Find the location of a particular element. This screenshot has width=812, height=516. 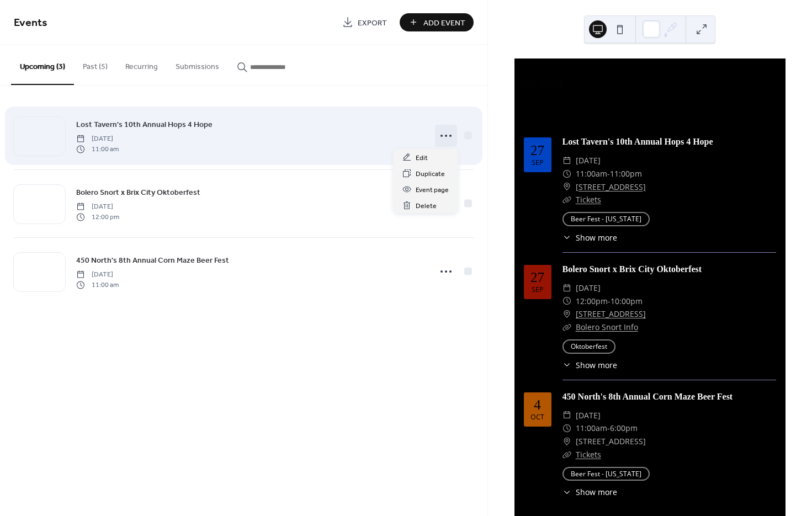

span: 6:00pm is located at coordinates (624, 428).